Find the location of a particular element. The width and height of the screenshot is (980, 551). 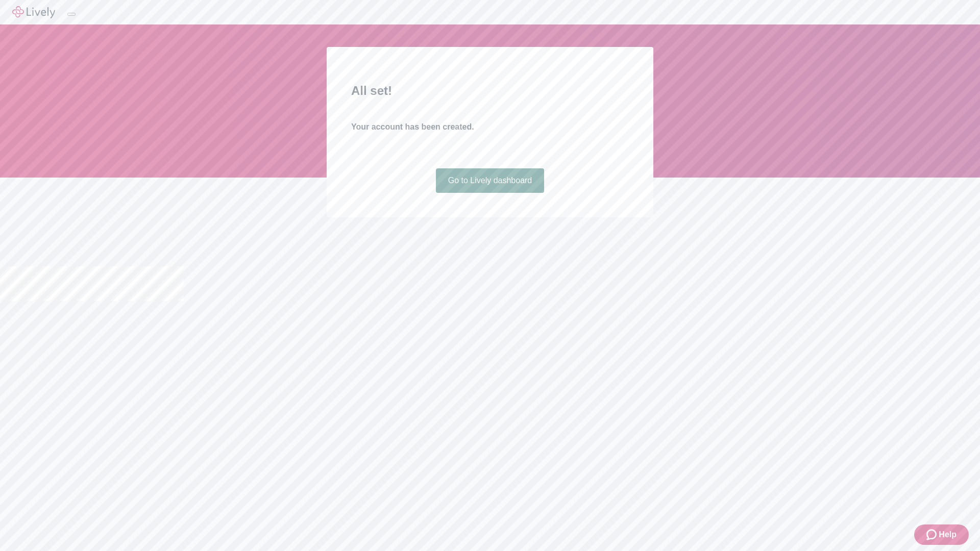

a: Go to Lively dashboard is located at coordinates (490, 180).